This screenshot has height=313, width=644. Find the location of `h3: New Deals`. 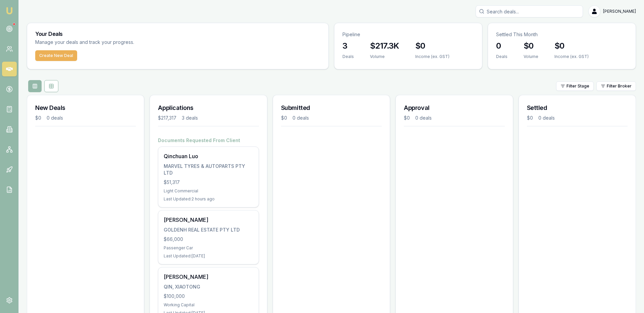

h3: New Deals is located at coordinates (86, 108).